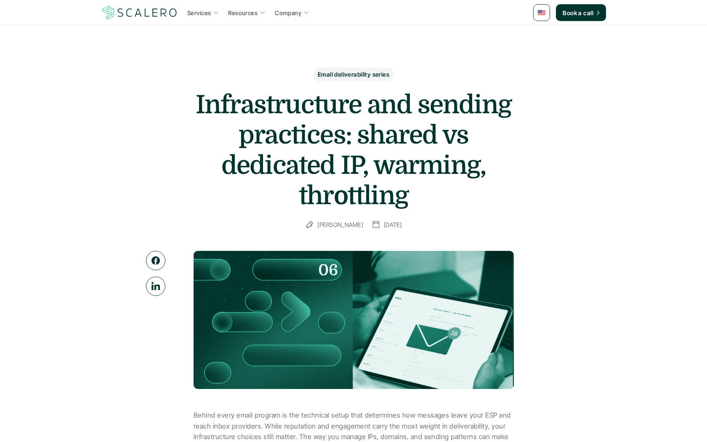  Describe the element at coordinates (199, 13) in the screenshot. I see `p: Services` at that location.